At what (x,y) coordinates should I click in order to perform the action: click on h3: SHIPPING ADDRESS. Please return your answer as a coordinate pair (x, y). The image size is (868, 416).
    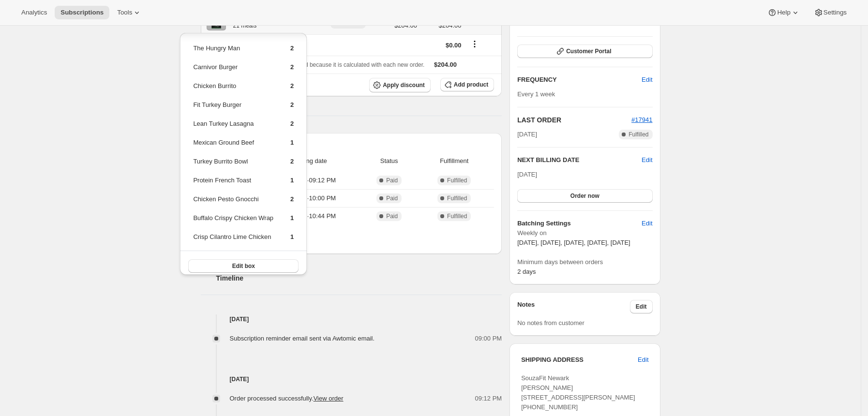
    Looking at the image, I should click on (580, 359).